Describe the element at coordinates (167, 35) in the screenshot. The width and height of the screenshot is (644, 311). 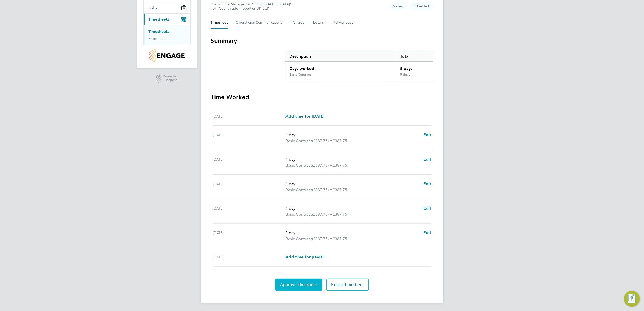
I see `div: Timesheets` at that location.